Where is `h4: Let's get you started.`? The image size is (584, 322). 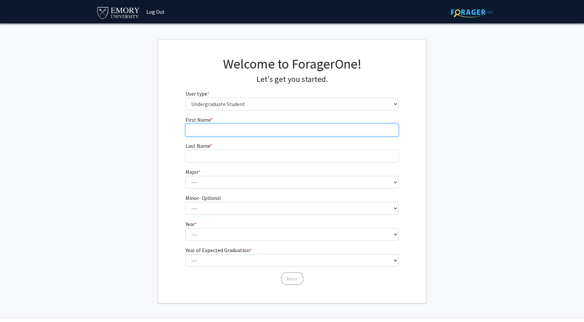 h4: Let's get you started. is located at coordinates (292, 79).